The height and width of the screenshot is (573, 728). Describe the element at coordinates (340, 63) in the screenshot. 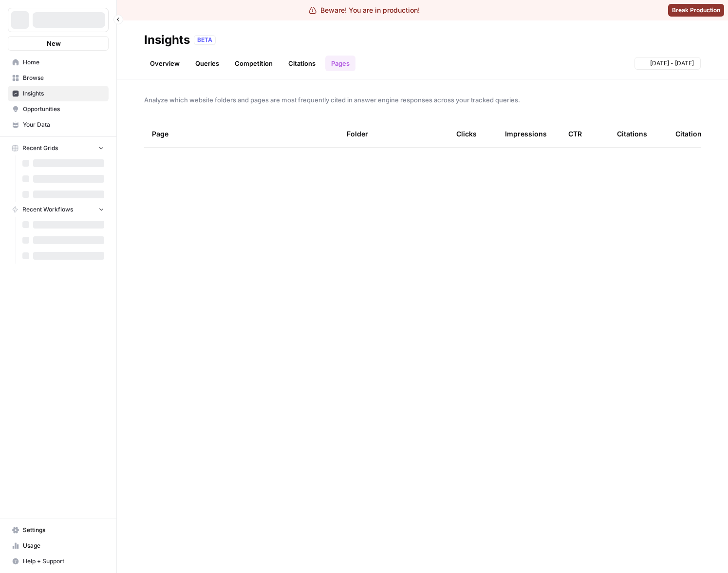

I see `a: Pages` at that location.